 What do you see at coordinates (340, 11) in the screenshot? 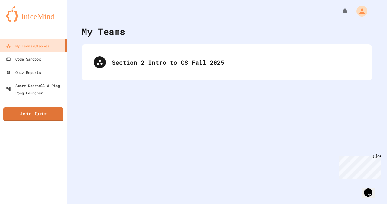
I see `div: My Notifications` at bounding box center [340, 11].